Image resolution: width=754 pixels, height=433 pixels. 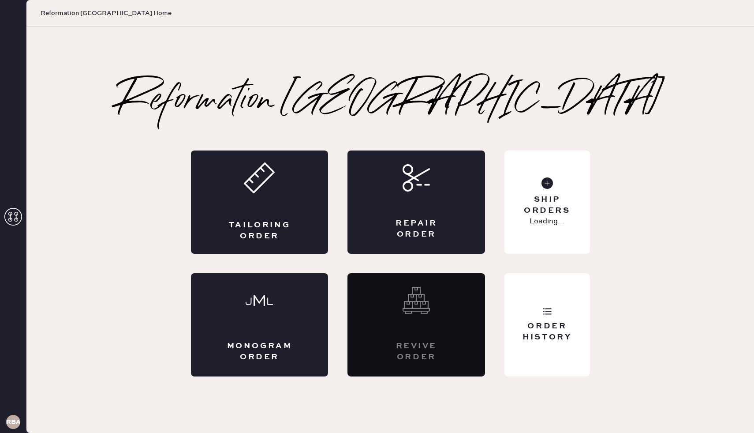 What do you see at coordinates (416, 229) in the screenshot?
I see `div: Repair Order` at bounding box center [416, 229].